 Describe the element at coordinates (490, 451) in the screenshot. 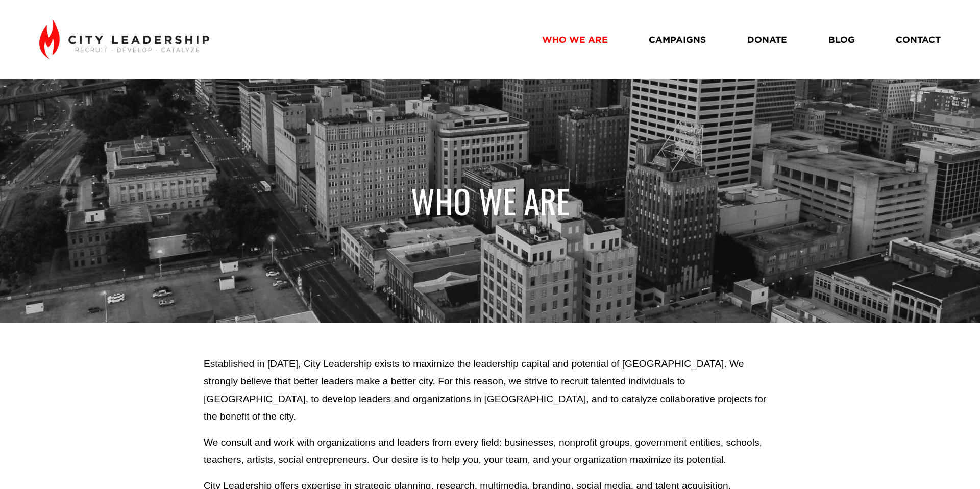

I see `p: We consult and work with organizations and leaders from every field: businesses, nonprofit groups...` at that location.